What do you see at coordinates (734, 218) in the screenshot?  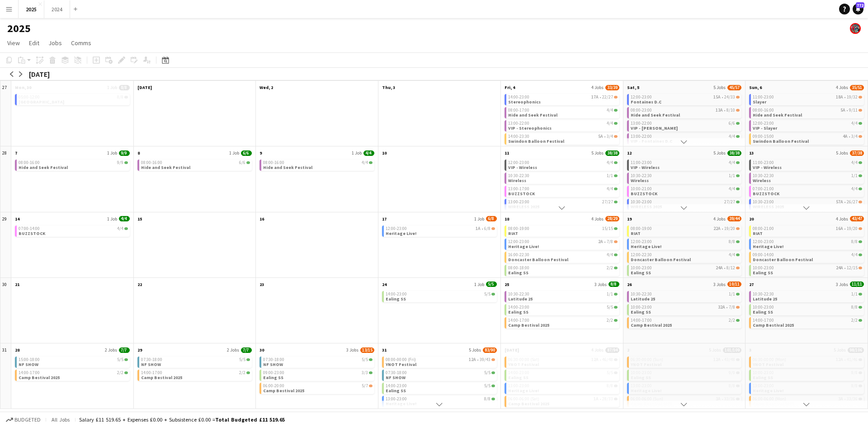 I see `span: 39/44` at bounding box center [734, 218].